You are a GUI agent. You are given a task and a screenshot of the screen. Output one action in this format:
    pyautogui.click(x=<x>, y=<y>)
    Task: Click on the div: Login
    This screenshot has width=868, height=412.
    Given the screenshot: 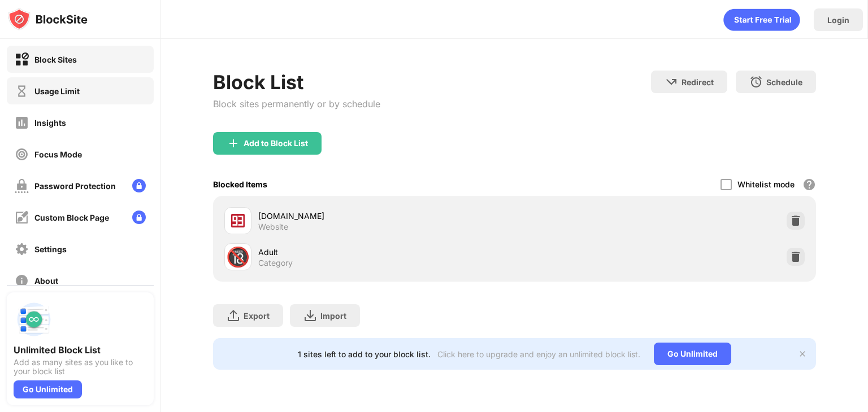 What is the action you would take?
    pyautogui.click(x=838, y=20)
    